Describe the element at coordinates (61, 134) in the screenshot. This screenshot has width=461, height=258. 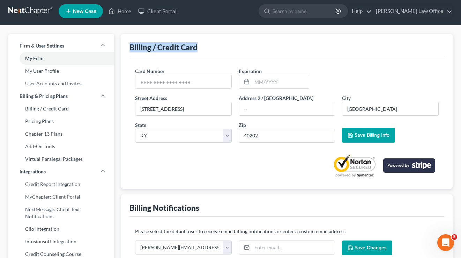
I see `a: Chapter 13 Plans` at that location.